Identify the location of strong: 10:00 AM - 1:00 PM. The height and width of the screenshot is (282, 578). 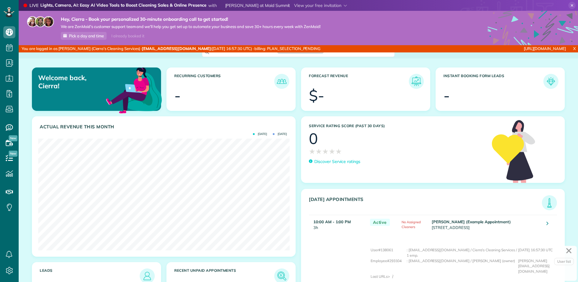
(332, 221).